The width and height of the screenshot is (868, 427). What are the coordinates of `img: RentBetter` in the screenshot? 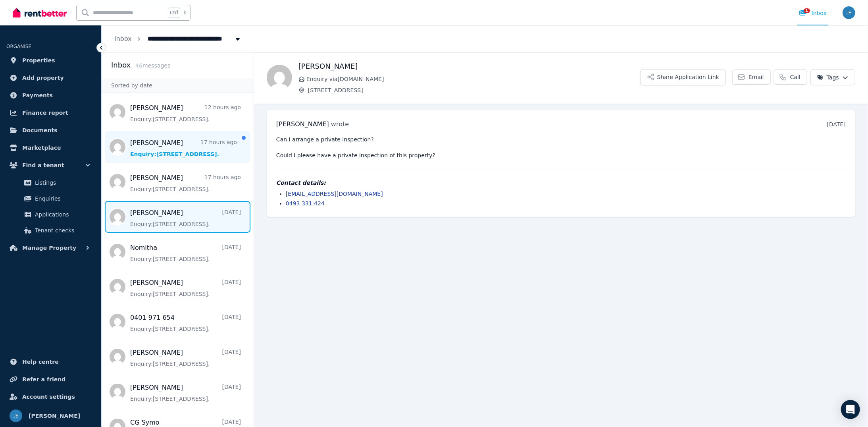 It's located at (40, 13).